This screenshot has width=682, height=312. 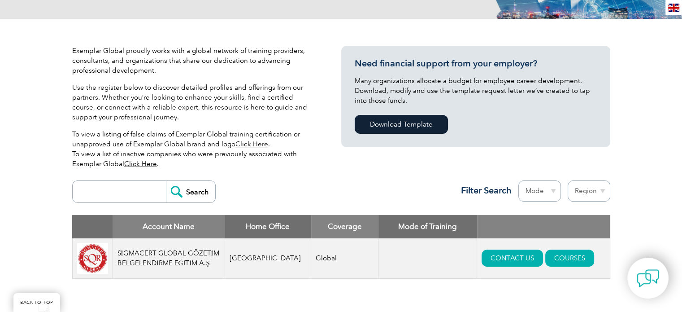 I want to click on td: Global, so click(x=345, y=258).